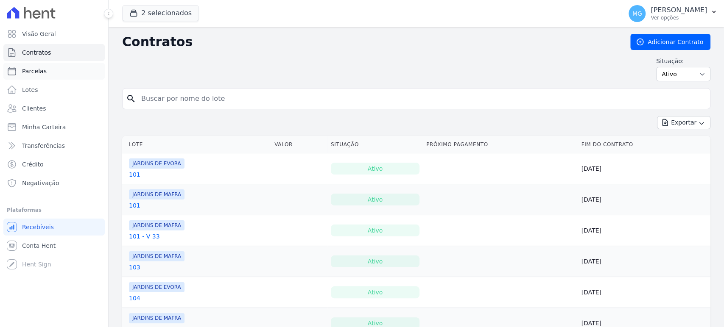 The image size is (724, 327). What do you see at coordinates (54, 210) in the screenshot?
I see `div: Plataformas` at bounding box center [54, 210].